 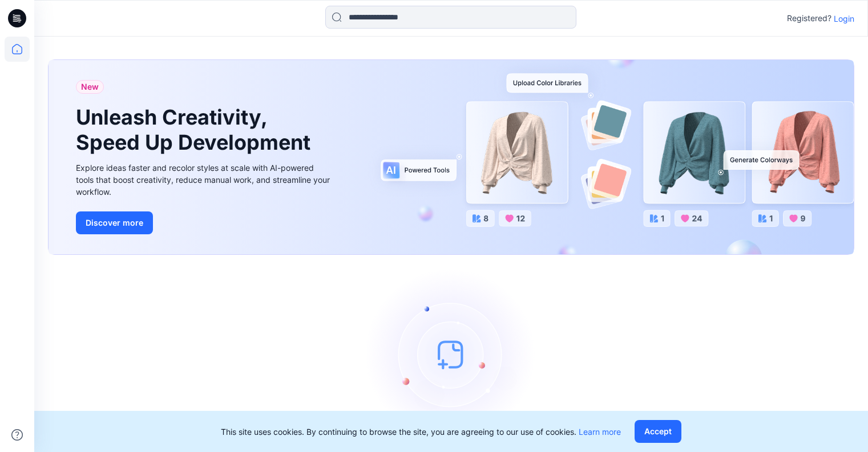 I want to click on a: Learn more, so click(x=600, y=431).